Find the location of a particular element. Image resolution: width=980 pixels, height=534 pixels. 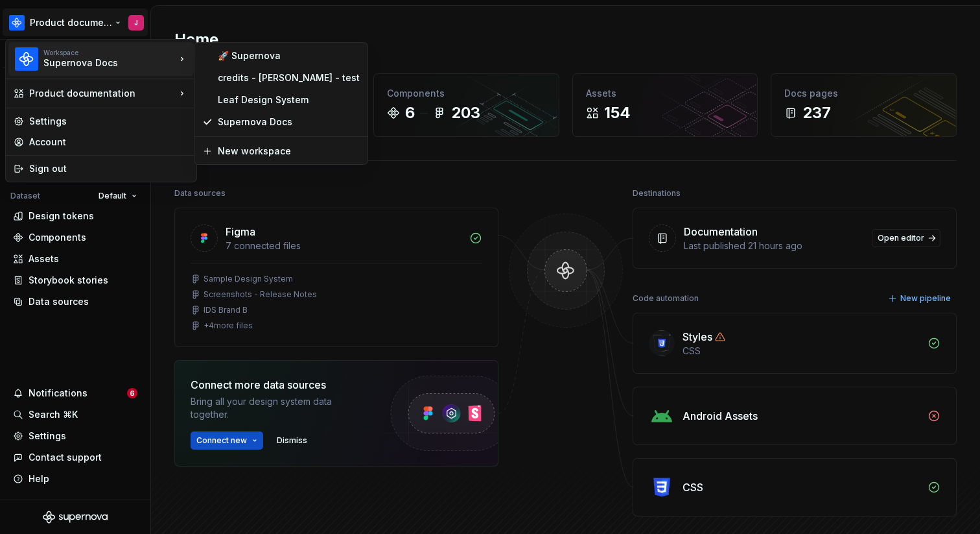

div: New workspace is located at coordinates (288, 151).